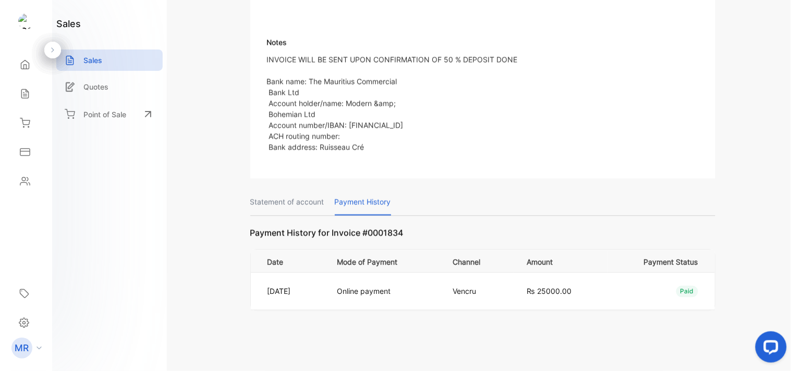 The height and width of the screenshot is (371, 791). What do you see at coordinates (295, 261) in the screenshot?
I see `p: Date` at bounding box center [295, 261].